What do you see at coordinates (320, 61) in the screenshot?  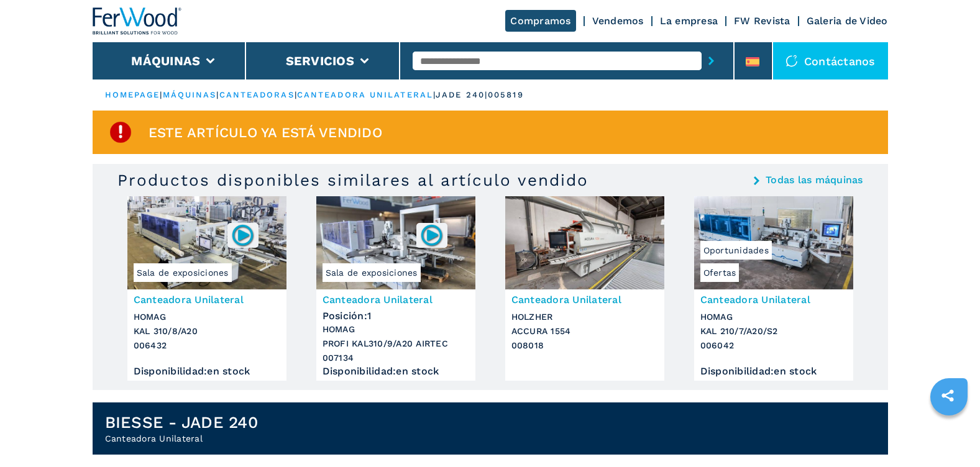 I see `button: Servicios` at bounding box center [320, 61].